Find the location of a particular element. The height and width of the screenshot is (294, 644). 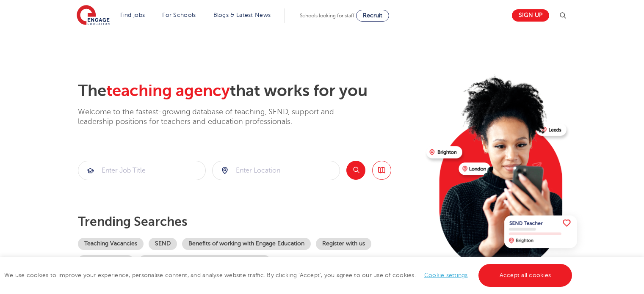

span: We use cookies to improve your experience, personalise content, and analyse website traffic. By c... is located at coordinates (289, 275).